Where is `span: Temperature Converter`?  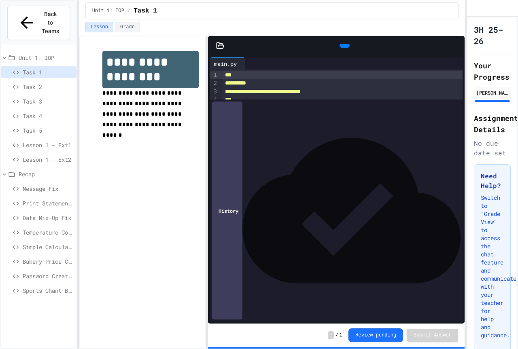
span: Temperature Converter is located at coordinates (48, 232).